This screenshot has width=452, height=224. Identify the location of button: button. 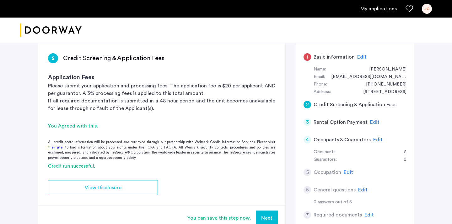
(103, 188).